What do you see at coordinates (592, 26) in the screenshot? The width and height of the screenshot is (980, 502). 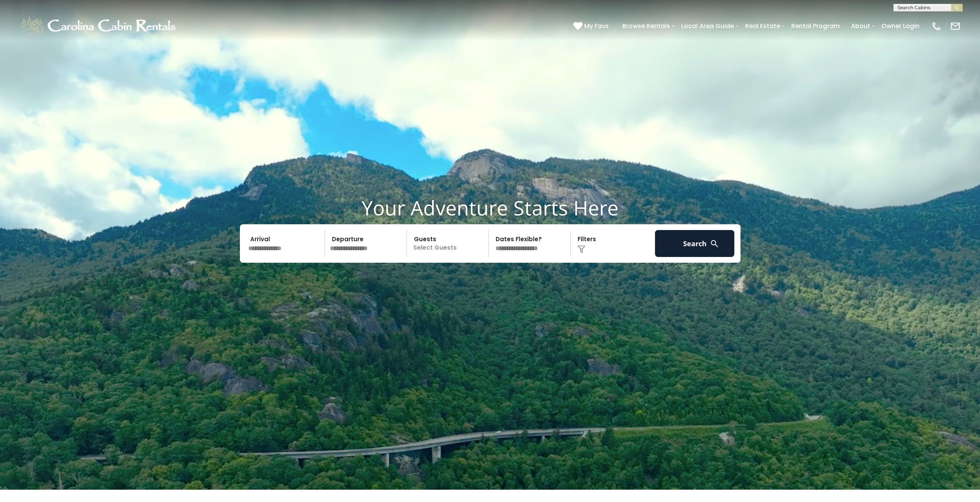 I see `a: My Favs` at bounding box center [592, 26].